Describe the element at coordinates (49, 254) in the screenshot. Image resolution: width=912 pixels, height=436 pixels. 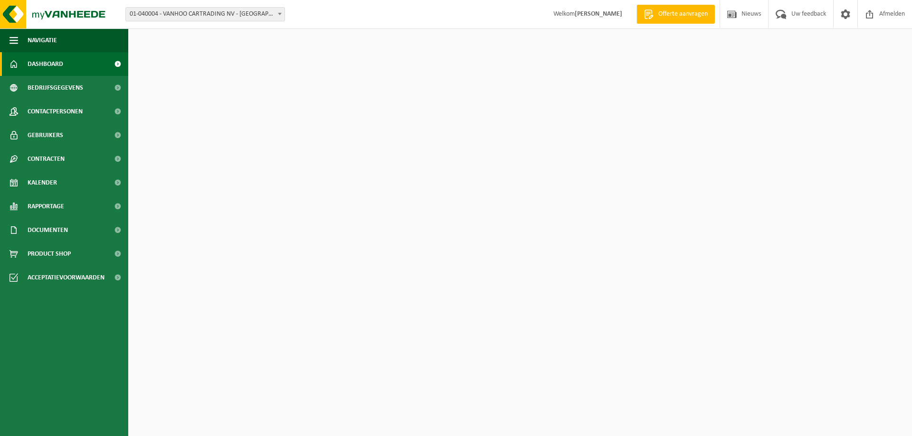
I see `span: Product Shop` at that location.